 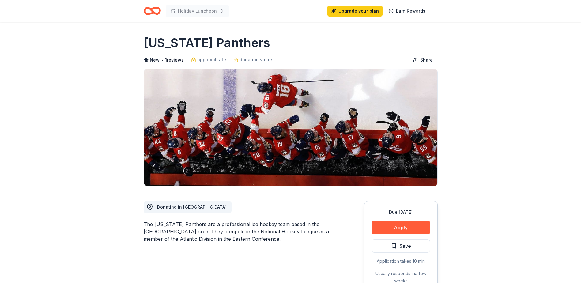 What do you see at coordinates (401, 246) in the screenshot?
I see `button: Save` at bounding box center [401, 246].